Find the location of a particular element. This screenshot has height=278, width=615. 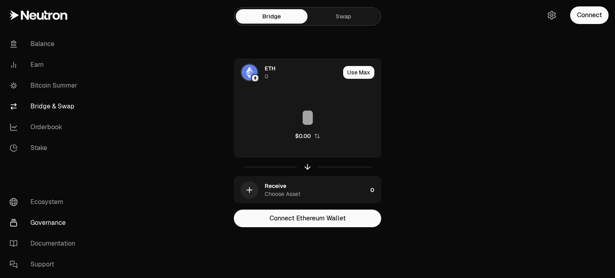

button: Connect is located at coordinates (589, 15).